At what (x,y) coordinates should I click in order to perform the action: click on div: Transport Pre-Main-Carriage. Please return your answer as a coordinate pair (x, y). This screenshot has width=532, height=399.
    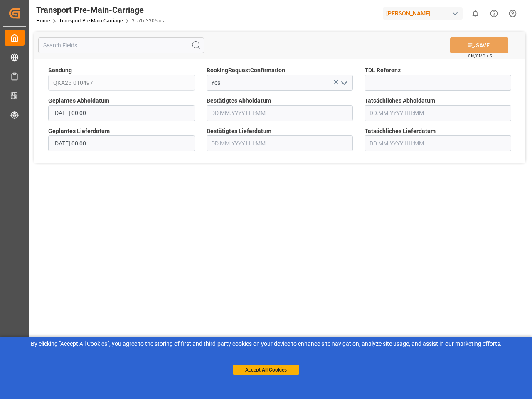
    Looking at the image, I should click on (101, 10).